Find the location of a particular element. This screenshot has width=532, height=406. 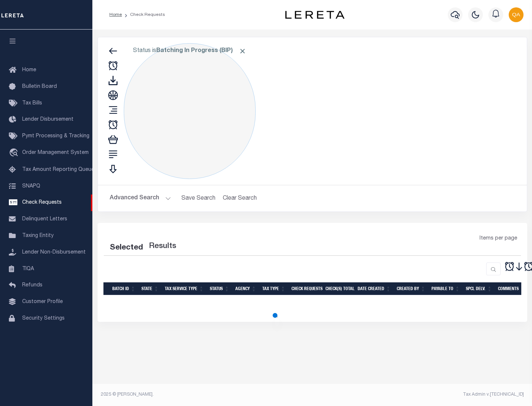

span: Taxing Entity is located at coordinates (38, 236).